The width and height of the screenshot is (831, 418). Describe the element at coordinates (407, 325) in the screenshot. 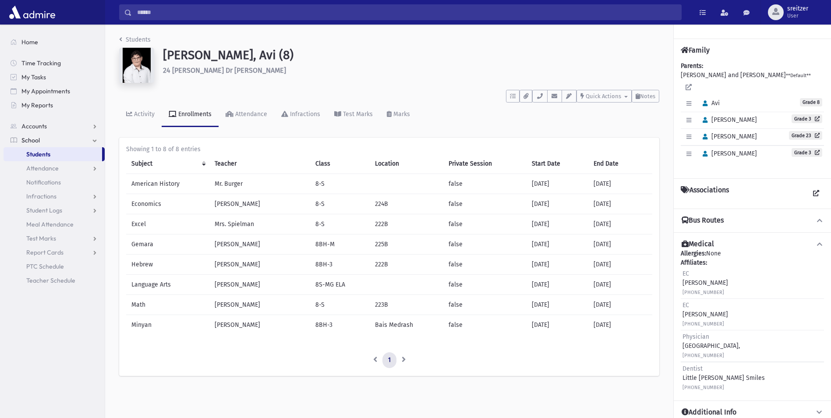

I see `td: Bais Medrash` at that location.